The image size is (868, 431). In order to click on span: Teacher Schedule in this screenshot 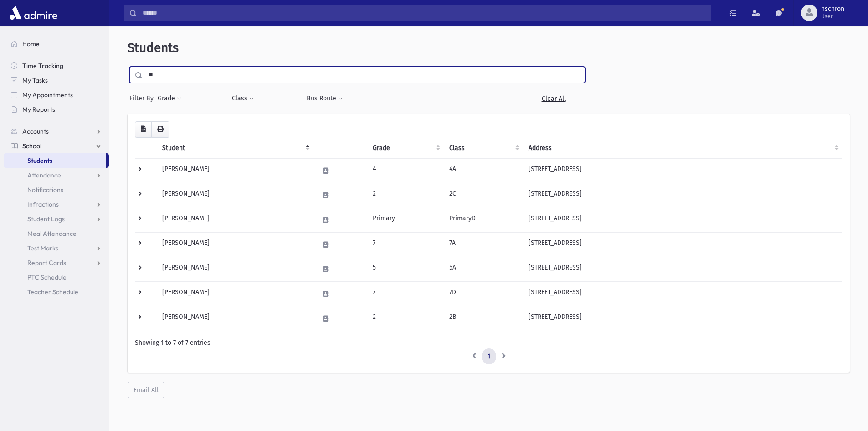, I will do `click(53, 291)`.